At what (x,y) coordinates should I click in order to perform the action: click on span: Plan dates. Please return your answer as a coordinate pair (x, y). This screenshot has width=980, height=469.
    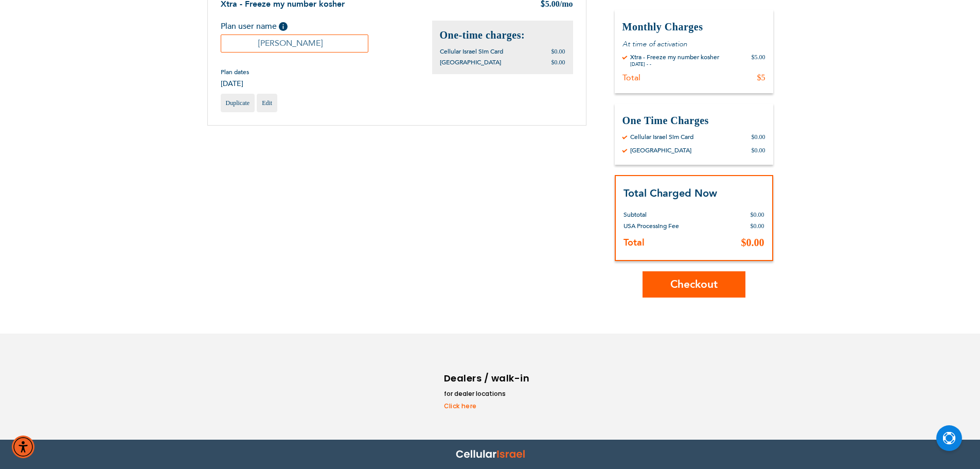
    Looking at the image, I should click on (235, 72).